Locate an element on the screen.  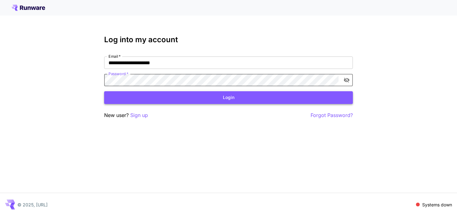
button: Sign up is located at coordinates (139, 115).